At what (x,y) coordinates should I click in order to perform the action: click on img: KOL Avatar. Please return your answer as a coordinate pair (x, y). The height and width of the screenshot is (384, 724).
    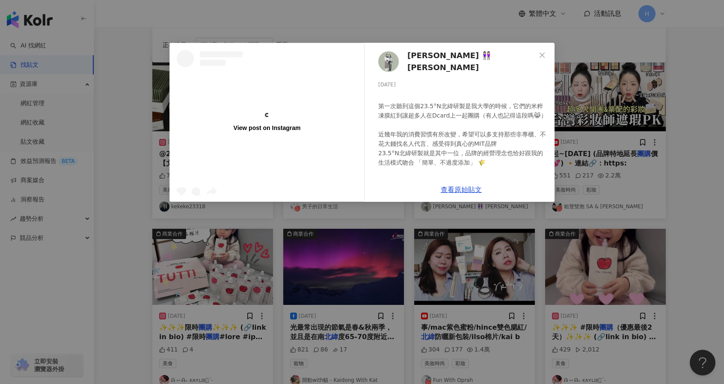
    Looking at the image, I should click on (388, 62).